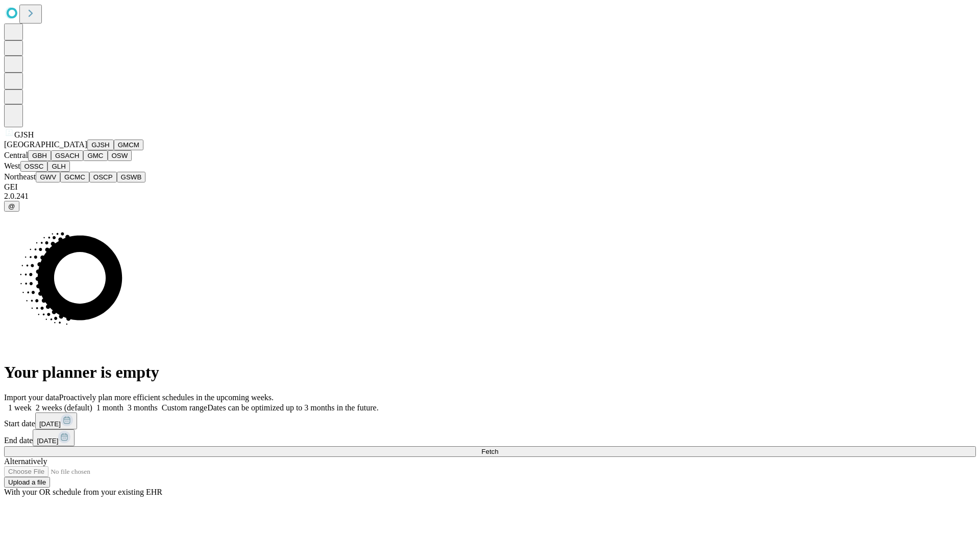 Image resolution: width=980 pixels, height=552 pixels. Describe the element at coordinates (490, 451) in the screenshot. I see `span: Fetch` at that location.